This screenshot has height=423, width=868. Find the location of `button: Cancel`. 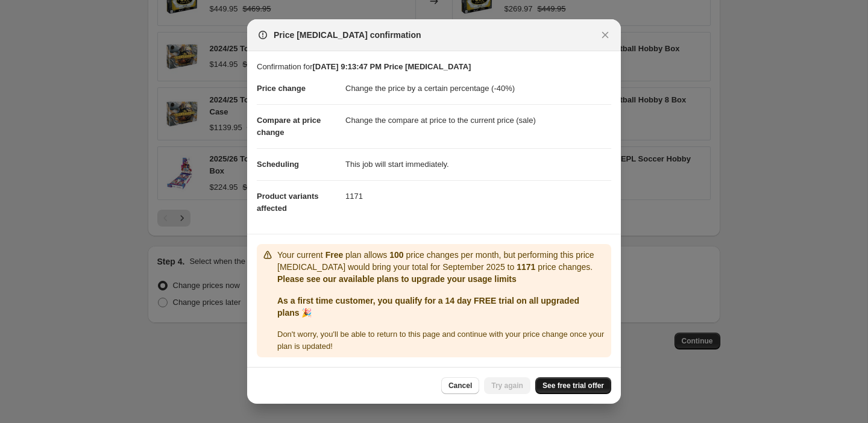

button: Cancel is located at coordinates (460, 385).